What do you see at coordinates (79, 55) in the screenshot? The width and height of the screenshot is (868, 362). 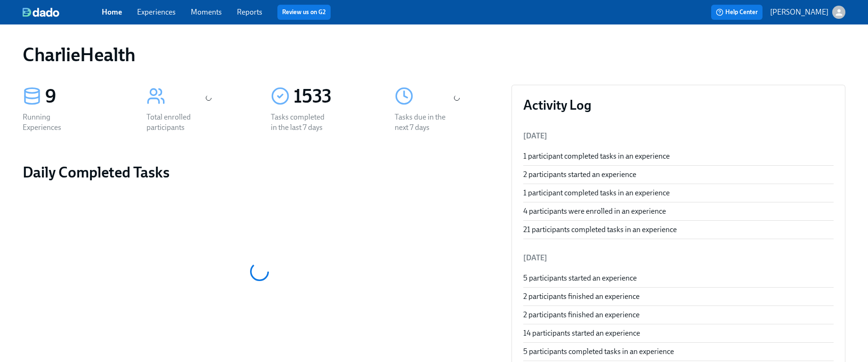 I see `h1: CharlieHealth` at bounding box center [79, 55].